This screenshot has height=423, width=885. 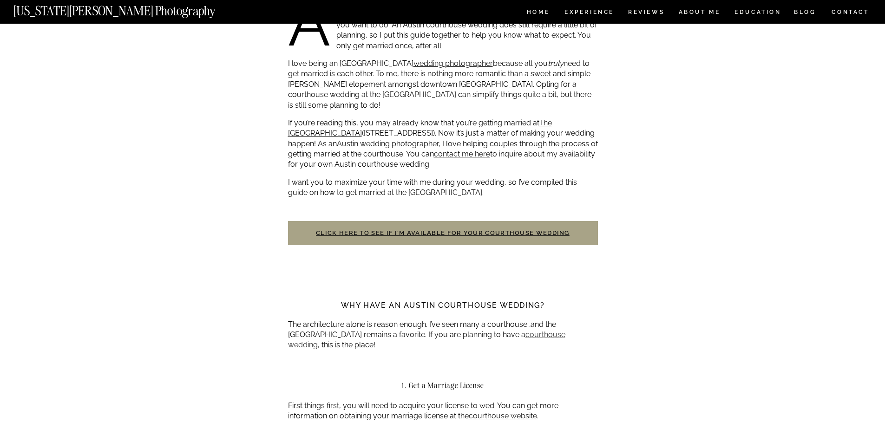 I want to click on a: REVIEWS, so click(x=645, y=13).